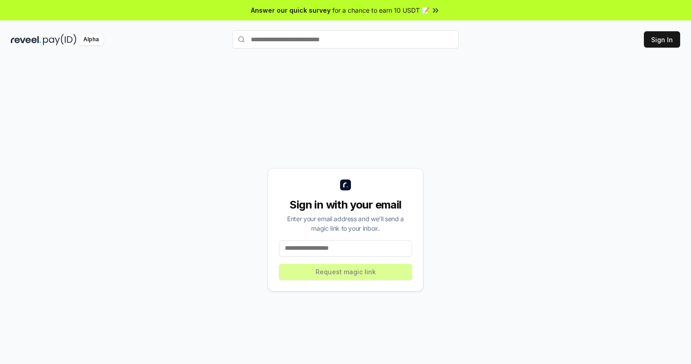 The width and height of the screenshot is (691, 364). Describe the element at coordinates (662, 39) in the screenshot. I see `button: Sign In` at that location.